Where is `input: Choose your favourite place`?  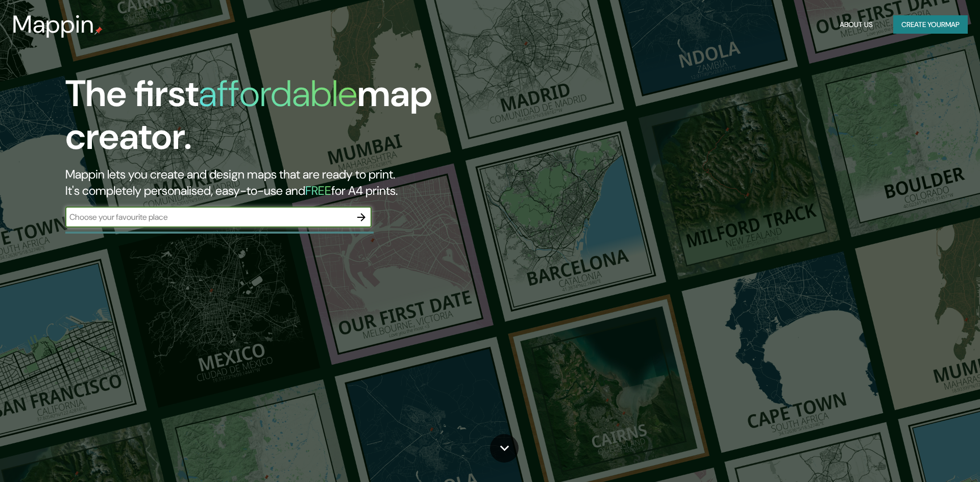
input: Choose your favourite place is located at coordinates (209, 217).